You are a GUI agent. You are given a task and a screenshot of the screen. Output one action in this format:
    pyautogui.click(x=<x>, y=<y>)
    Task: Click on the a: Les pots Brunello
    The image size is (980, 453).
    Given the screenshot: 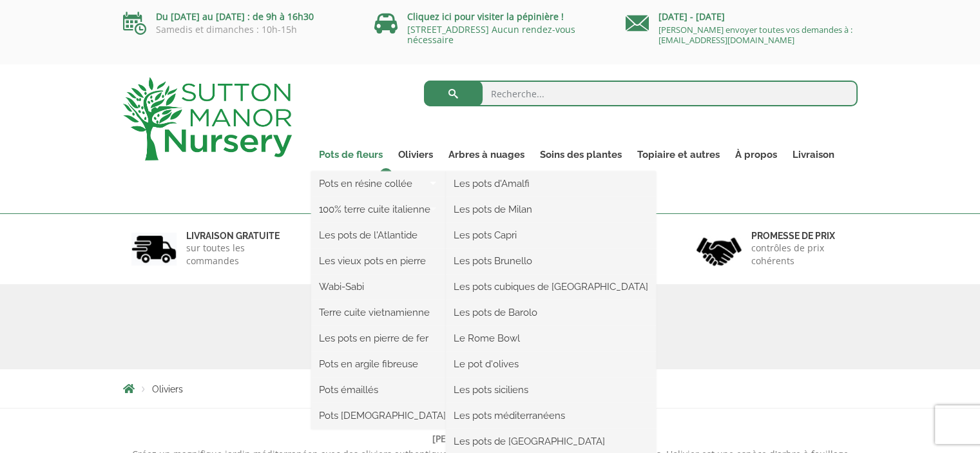 What is the action you would take?
    pyautogui.click(x=551, y=261)
    